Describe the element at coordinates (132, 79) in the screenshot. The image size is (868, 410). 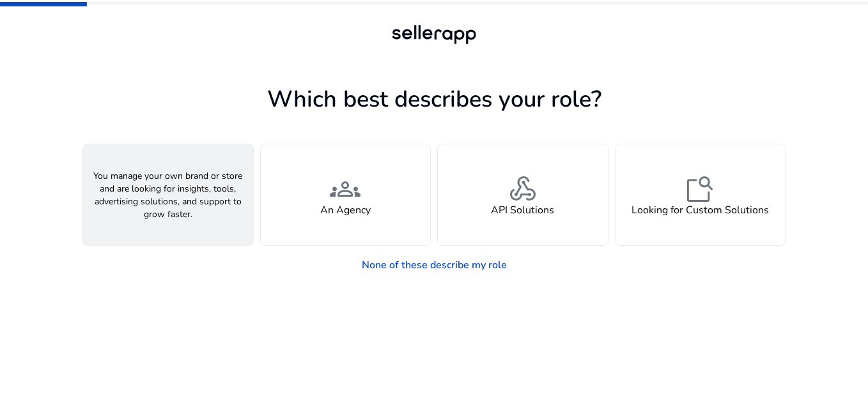
I see `img: tab_keywords_by_traffic_grey.svg` at that location.